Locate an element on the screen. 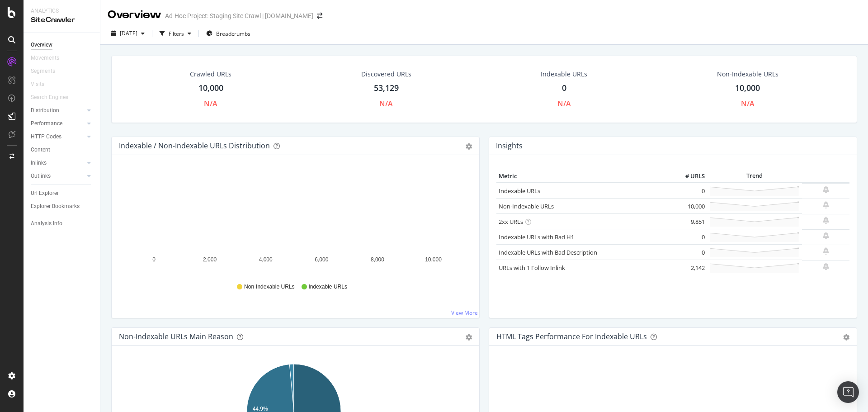 Image resolution: width=868 pixels, height=412 pixels. a: Inlinks is located at coordinates (57, 163).